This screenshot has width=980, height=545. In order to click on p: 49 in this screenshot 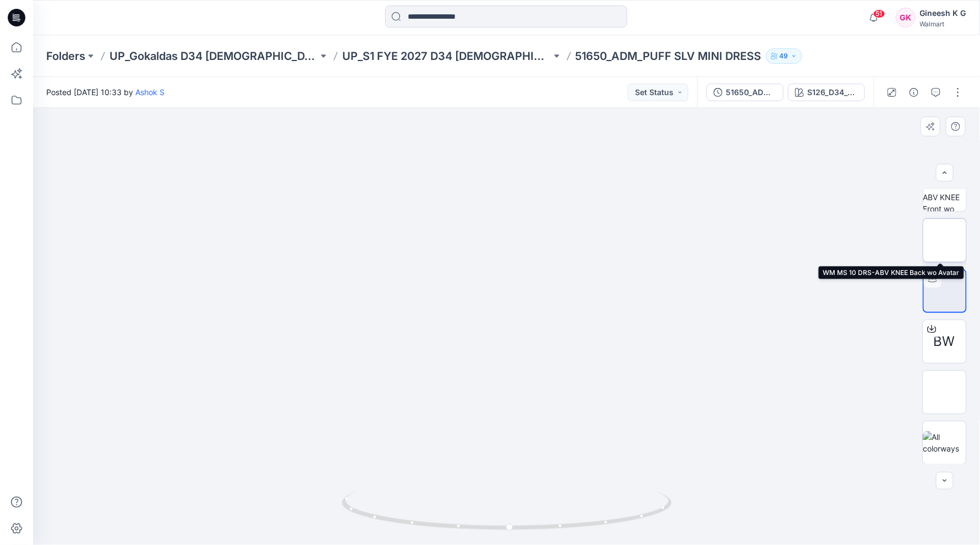, I will do `click(784, 56)`.